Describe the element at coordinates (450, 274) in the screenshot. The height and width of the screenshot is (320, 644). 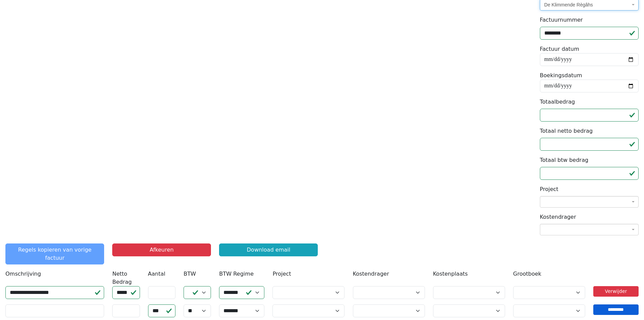
I see `label: Kostenplaats` at that location.